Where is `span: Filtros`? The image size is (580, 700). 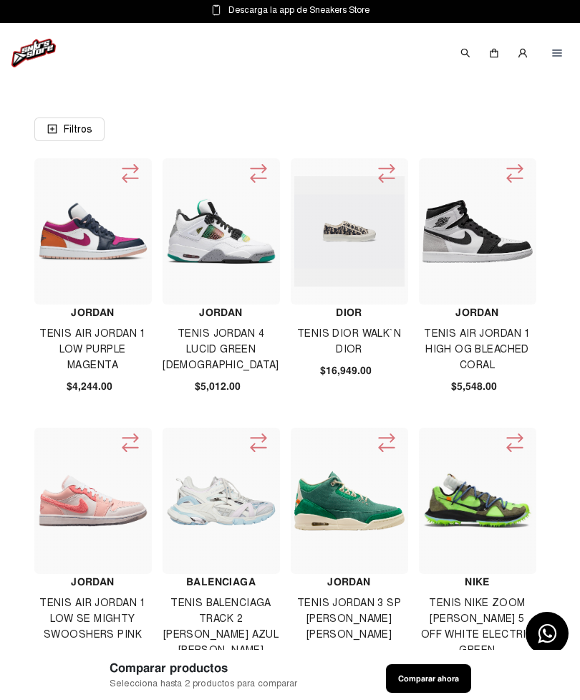
span: Filtros is located at coordinates (78, 129).